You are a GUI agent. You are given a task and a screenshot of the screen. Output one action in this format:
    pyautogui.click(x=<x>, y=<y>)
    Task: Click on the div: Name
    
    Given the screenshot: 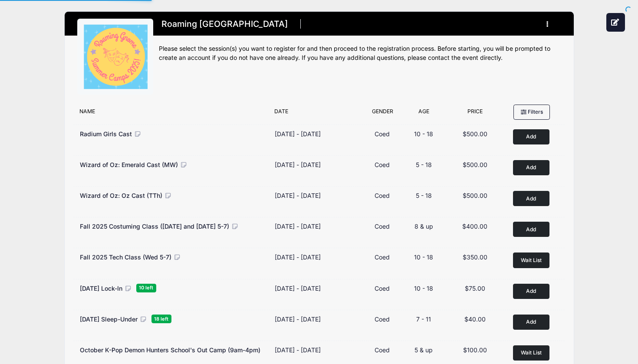 What is the action you would take?
    pyautogui.click(x=173, y=114)
    